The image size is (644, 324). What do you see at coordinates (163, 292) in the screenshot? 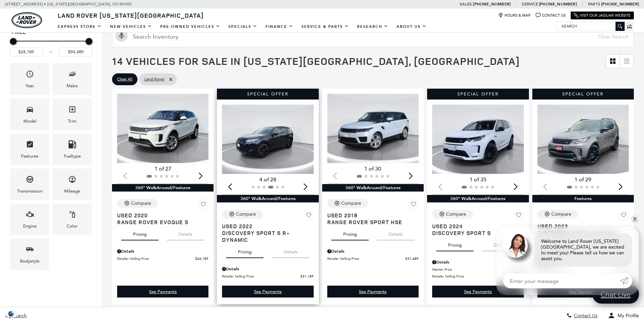
I see `div: undefined - Range Rover Evoque S` at bounding box center [163, 292].